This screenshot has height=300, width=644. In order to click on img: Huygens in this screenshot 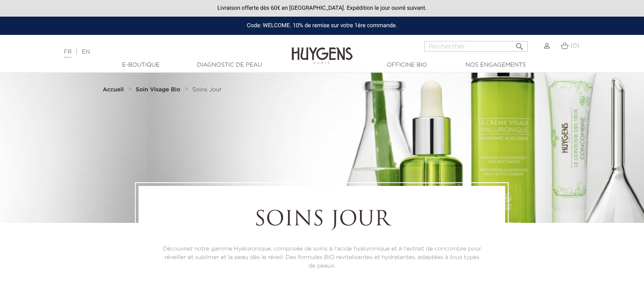, I will do `click(322, 49)`.